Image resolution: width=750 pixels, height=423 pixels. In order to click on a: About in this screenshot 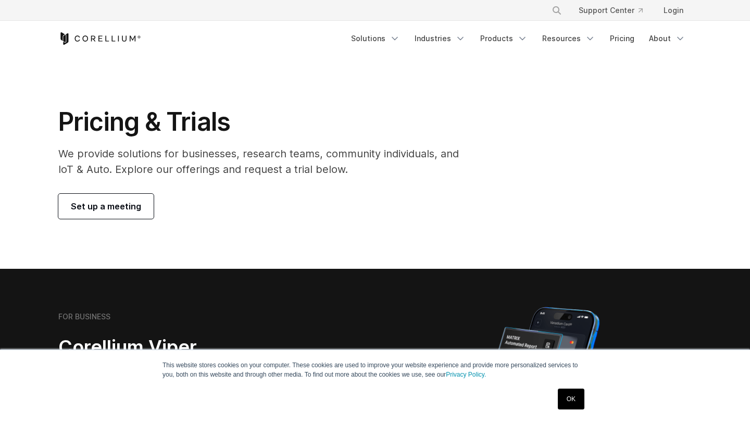, I will do `click(668, 39)`.